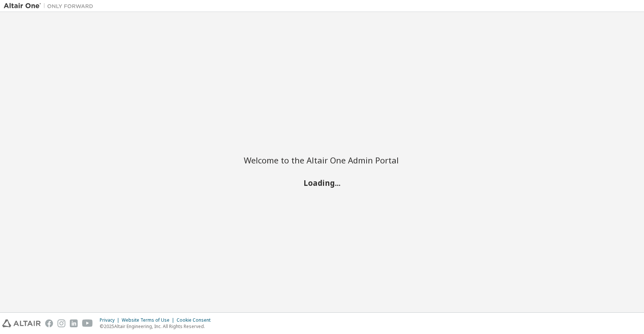  I want to click on div: Privacy, so click(111, 321).